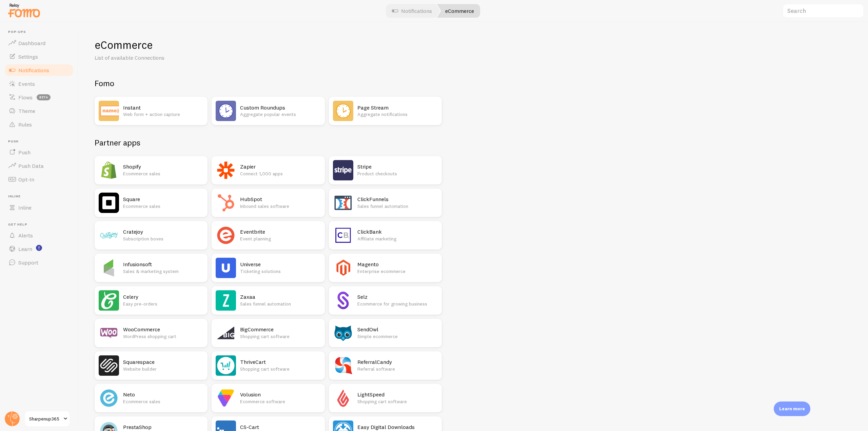 This screenshot has width=868, height=431. What do you see at coordinates (109, 268) in the screenshot?
I see `img: Infusionsoft` at bounding box center [109, 268].